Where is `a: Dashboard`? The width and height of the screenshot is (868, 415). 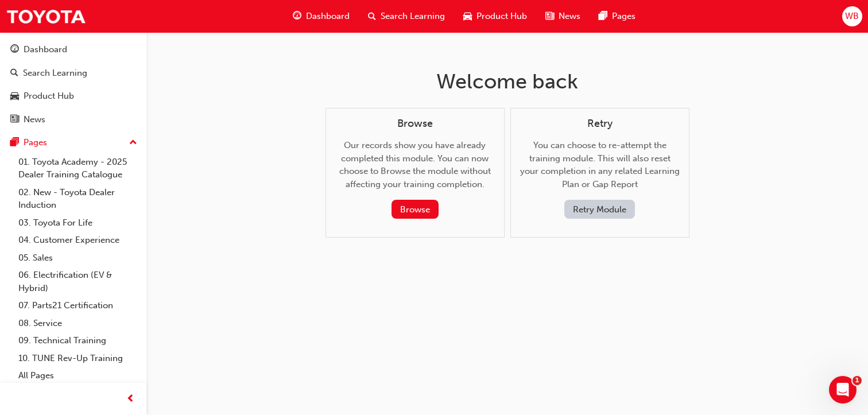
a: Dashboard is located at coordinates (73, 49).